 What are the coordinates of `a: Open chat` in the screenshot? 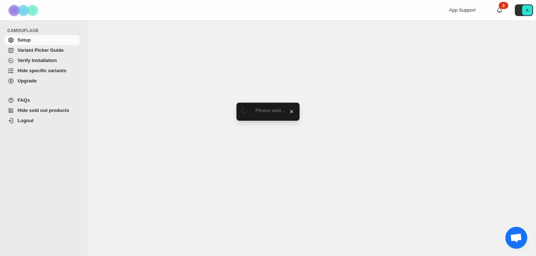 It's located at (517, 238).